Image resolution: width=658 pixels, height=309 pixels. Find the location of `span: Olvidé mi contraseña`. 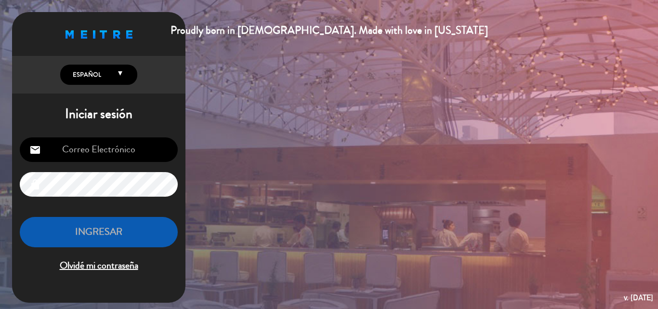

span: Olvidé mi contraseña is located at coordinates (99, 265).